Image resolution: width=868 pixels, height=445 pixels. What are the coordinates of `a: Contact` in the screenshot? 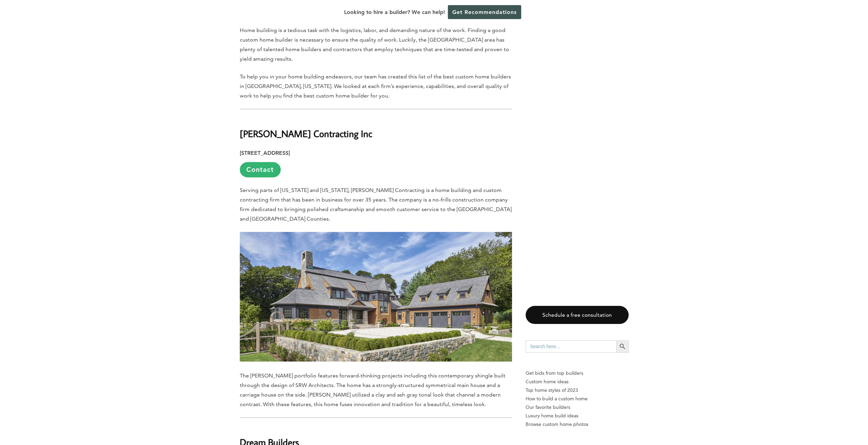 It's located at (261, 169).